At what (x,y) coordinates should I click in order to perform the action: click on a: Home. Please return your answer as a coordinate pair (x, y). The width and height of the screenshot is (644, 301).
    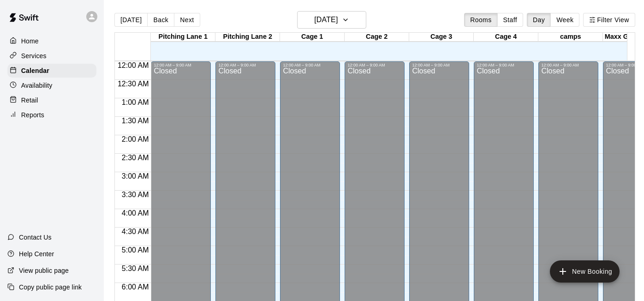
    Looking at the image, I should click on (52, 41).